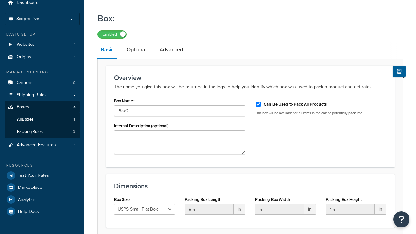 This screenshot has width=416, height=234. What do you see at coordinates (122, 199) in the screenshot?
I see `label: Box Size` at bounding box center [122, 199].